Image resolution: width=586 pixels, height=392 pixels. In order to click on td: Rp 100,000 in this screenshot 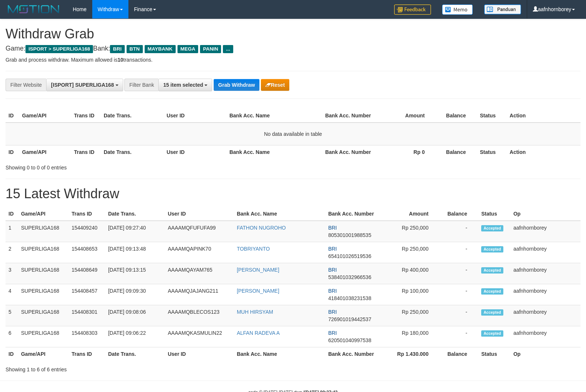, I will do `click(410, 295)`.